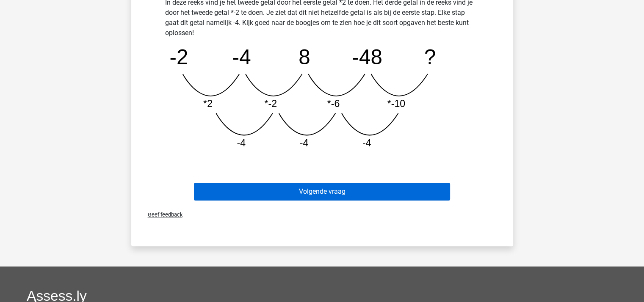  Describe the element at coordinates (322, 191) in the screenshot. I see `button: Volgende vraag` at that location.